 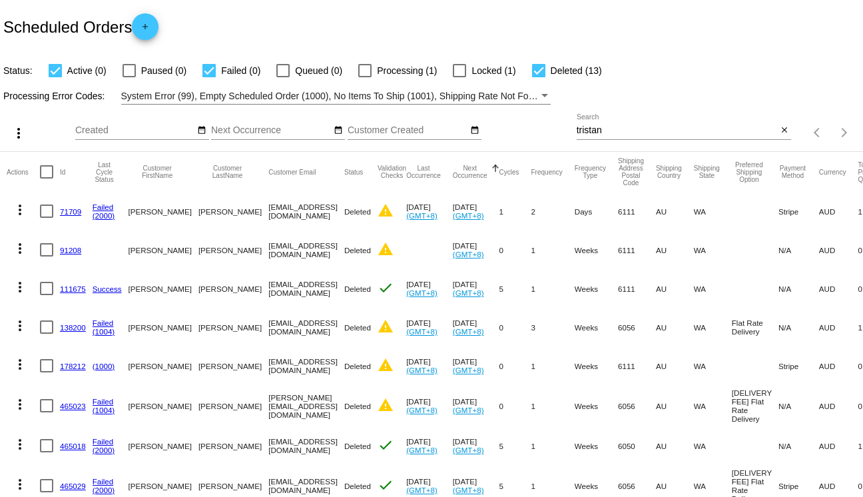 I want to click on a: 91208, so click(x=71, y=250).